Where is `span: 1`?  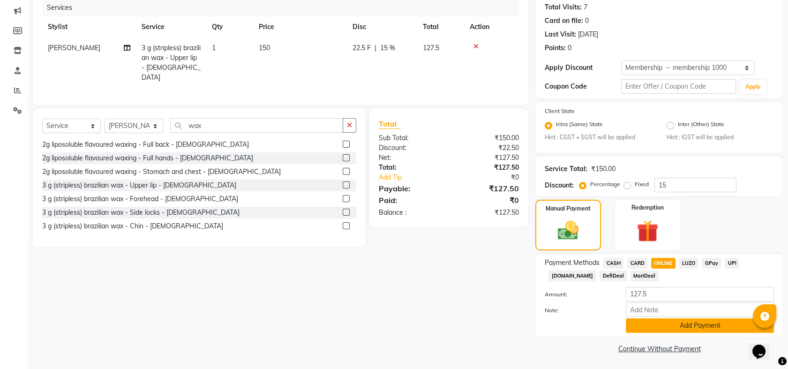 span: 1 is located at coordinates (214, 48).